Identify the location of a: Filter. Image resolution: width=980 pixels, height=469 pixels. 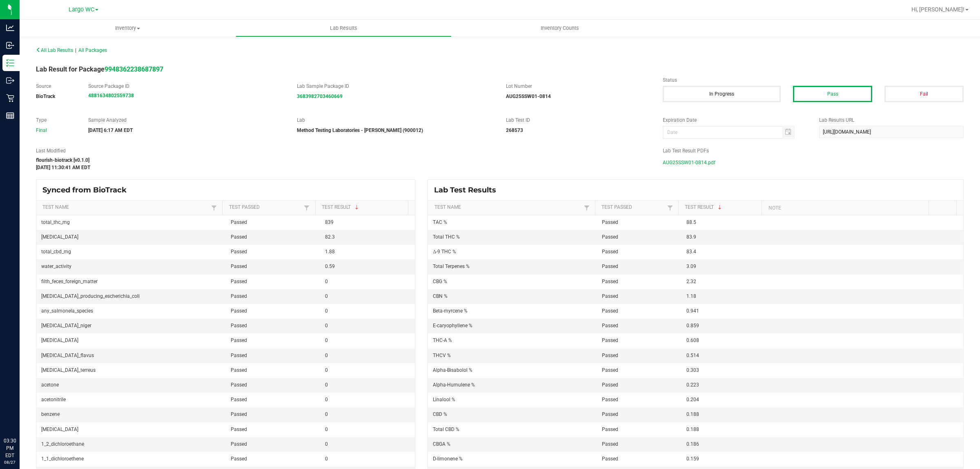
(307, 208).